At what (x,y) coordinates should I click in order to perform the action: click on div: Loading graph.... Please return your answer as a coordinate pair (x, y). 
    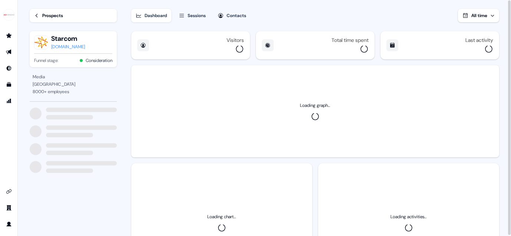
    Looking at the image, I should click on (315, 105).